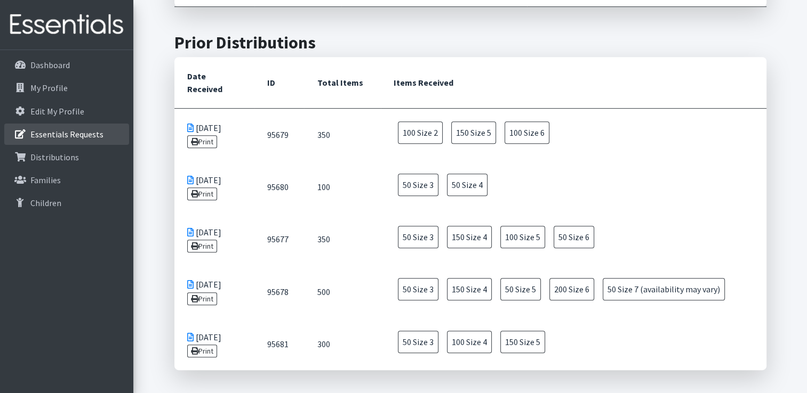 This screenshot has width=807, height=393. What do you see at coordinates (279, 83) in the screenshot?
I see `th: ID` at bounding box center [279, 83].